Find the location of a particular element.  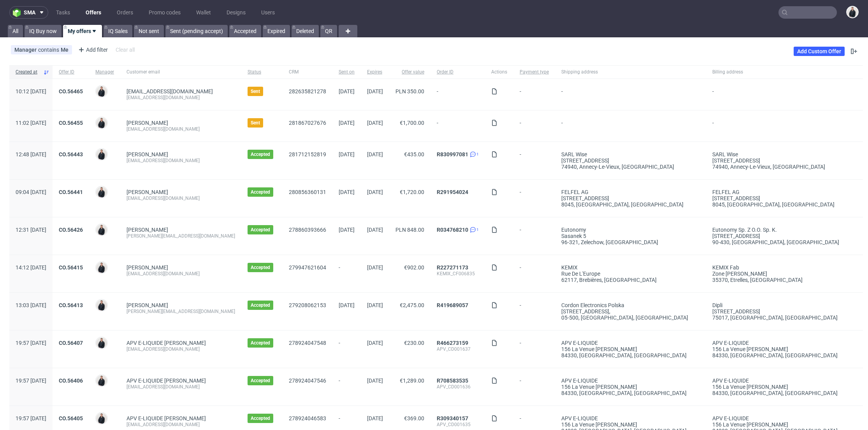

a: 278924047548 is located at coordinates (307, 343).